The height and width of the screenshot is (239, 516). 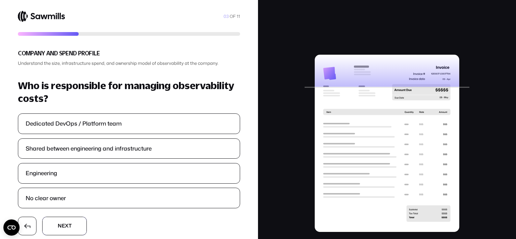 I want to click on button: Next question, so click(x=64, y=226).